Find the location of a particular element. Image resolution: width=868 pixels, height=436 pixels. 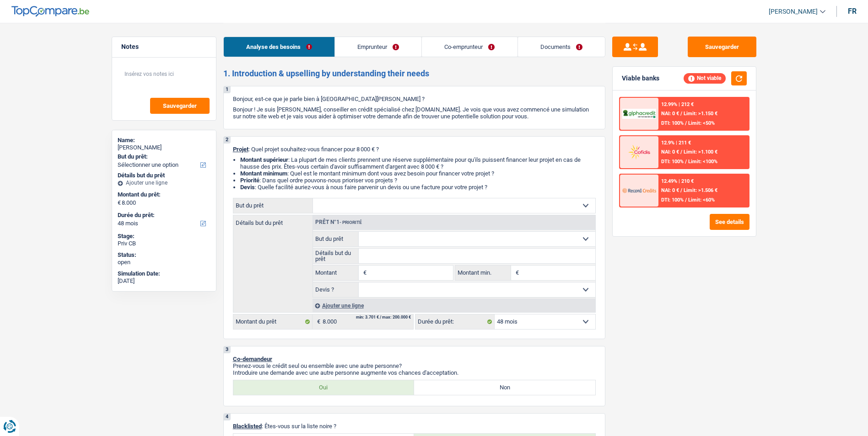

li: : La plupart de mes clients prennent une réserve supplémentaire pour qu'ils puissent financer leu... is located at coordinates (418, 163).